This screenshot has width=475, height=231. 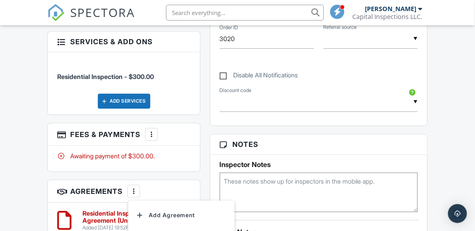 What do you see at coordinates (123, 73) in the screenshot?
I see `li: Service: Residential Inspection` at bounding box center [123, 73].